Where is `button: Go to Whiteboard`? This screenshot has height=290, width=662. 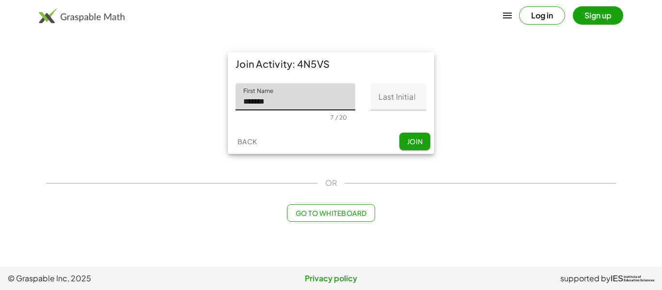
button: Go to Whiteboard is located at coordinates (330, 213).